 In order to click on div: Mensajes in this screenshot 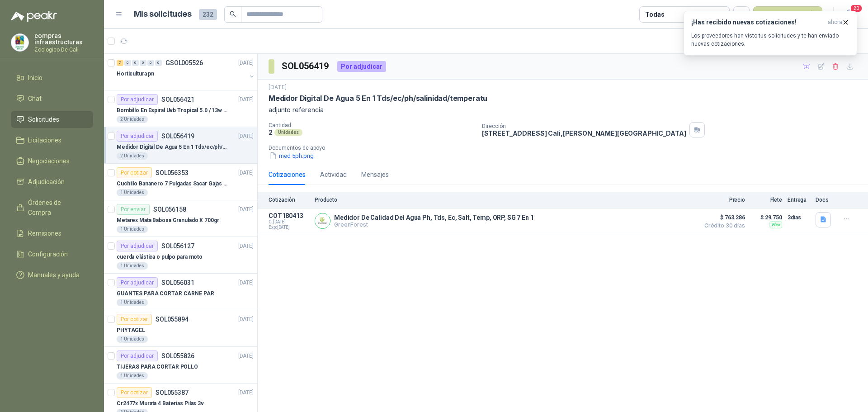, I will do `click(375, 174)`.